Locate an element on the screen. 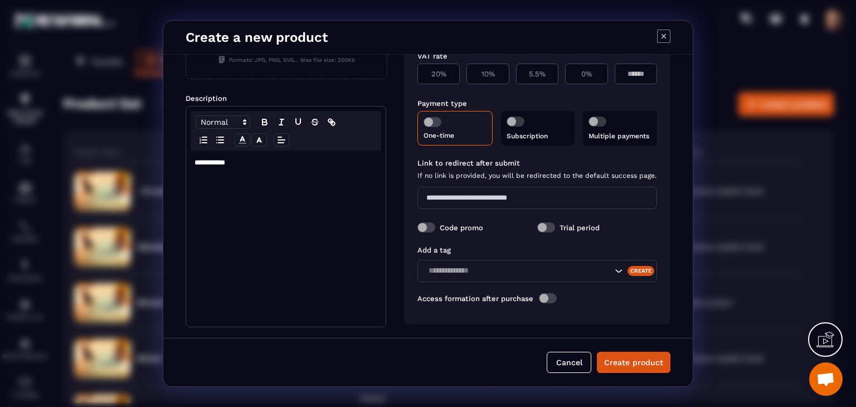 This screenshot has width=856, height=407. div: Create is located at coordinates (641, 271).